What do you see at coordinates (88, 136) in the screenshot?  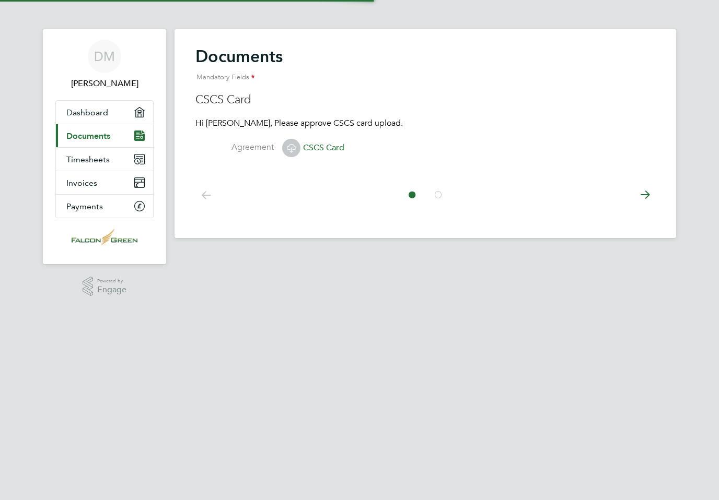 I see `span: Documents` at bounding box center [88, 136].